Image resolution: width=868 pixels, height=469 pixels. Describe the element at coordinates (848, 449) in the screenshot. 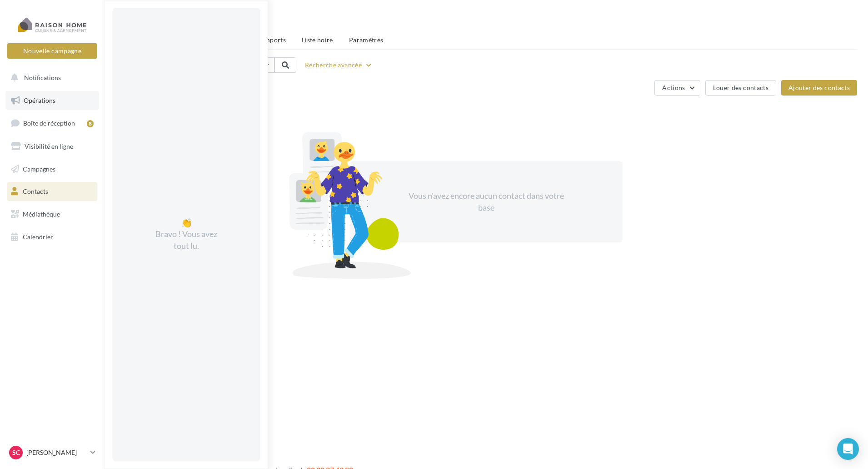

I see `div: Open Intercom Messenger` at that location.